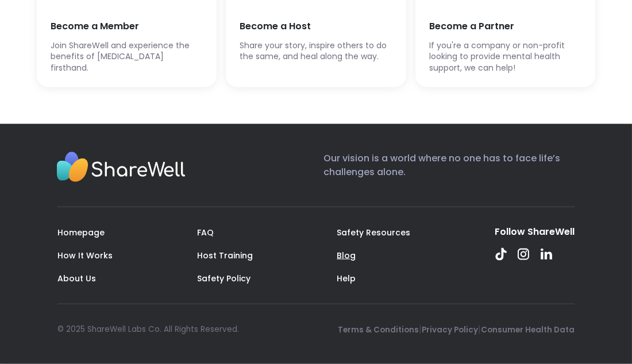 The image size is (632, 364). Describe the element at coordinates (127, 26) in the screenshot. I see `span: Become a Member` at that location.